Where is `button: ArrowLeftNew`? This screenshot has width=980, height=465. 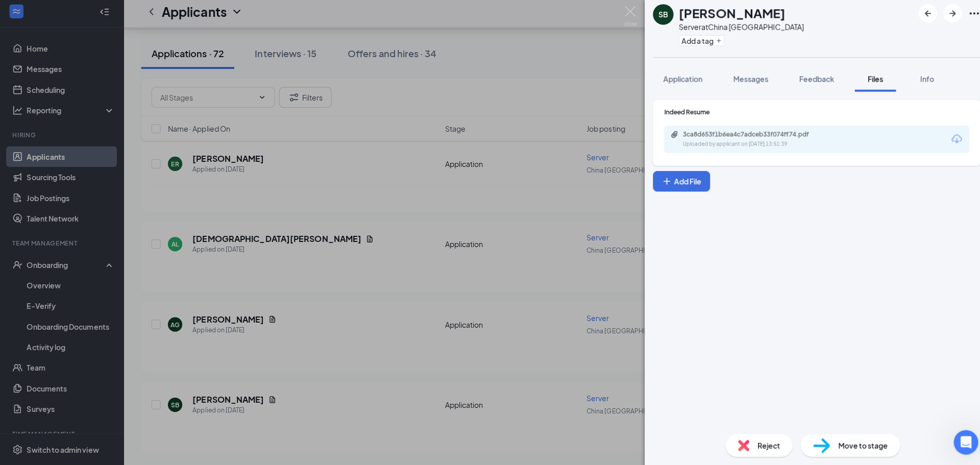 button: ArrowLeftNew is located at coordinates (920, 17).